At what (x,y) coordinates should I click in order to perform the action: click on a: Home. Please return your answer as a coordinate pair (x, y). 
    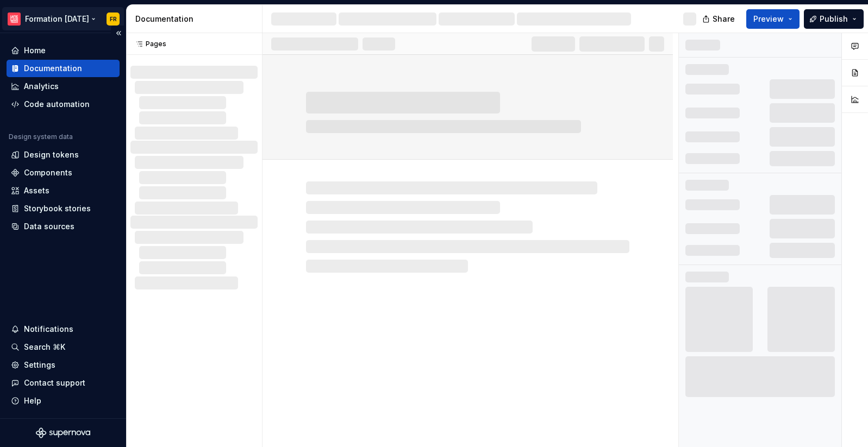
    Looking at the image, I should click on (63, 50).